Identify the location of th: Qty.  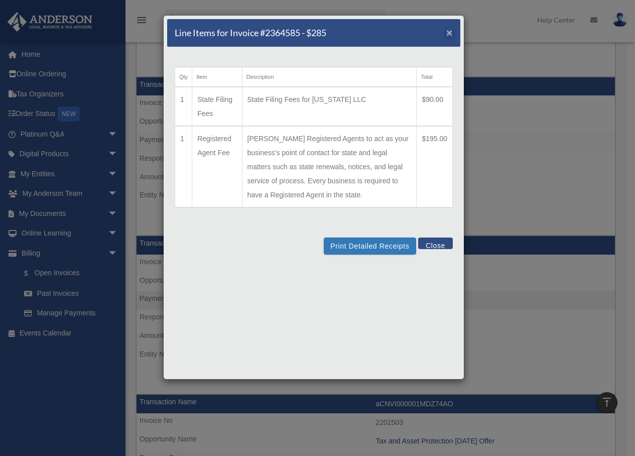
(184, 77).